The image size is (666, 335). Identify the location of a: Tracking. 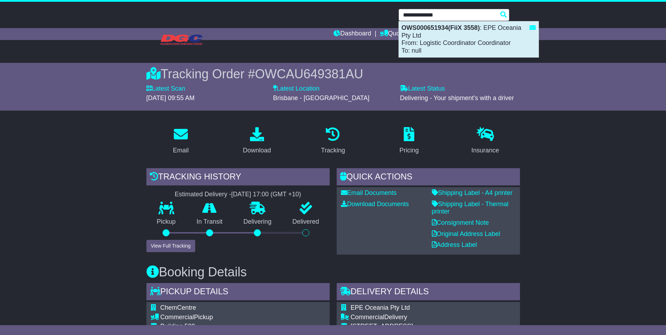
(333, 141).